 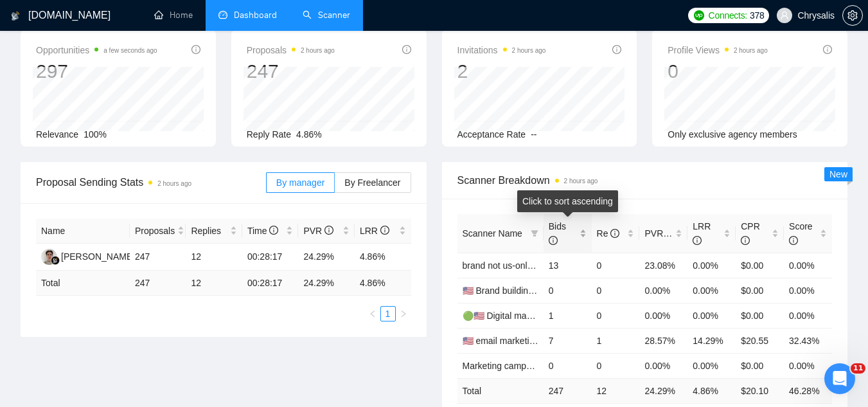 I want to click on span: 11, so click(x=858, y=368).